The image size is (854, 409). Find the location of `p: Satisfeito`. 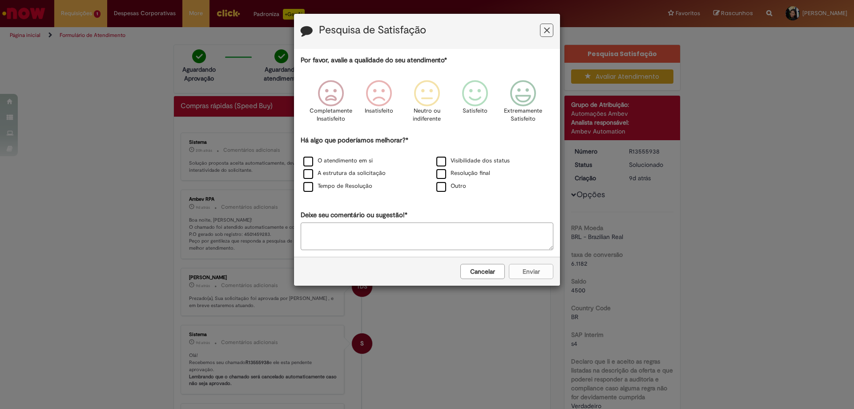

p: Satisfeito is located at coordinates (475, 111).